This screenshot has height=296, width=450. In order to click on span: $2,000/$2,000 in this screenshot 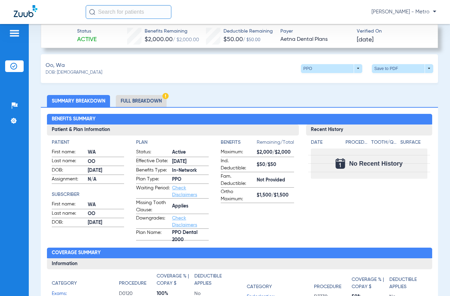, I will do `click(275, 152)`.